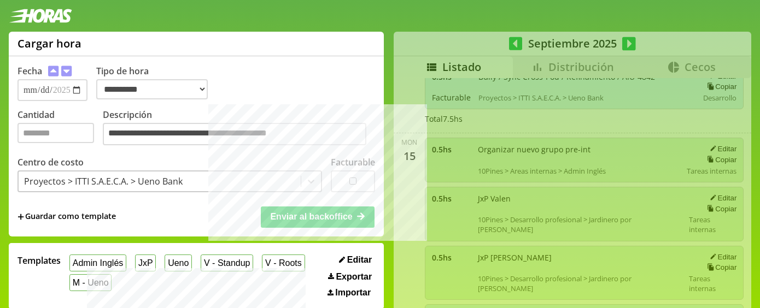 This screenshot has width=760, height=308. Describe the element at coordinates (90, 283) in the screenshot. I see `button: M - Ueno` at that location.